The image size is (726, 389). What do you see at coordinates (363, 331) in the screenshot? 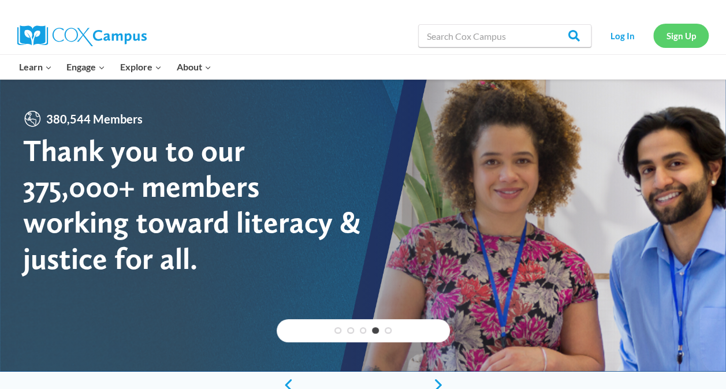
I see `a: 3` at bounding box center [363, 331].